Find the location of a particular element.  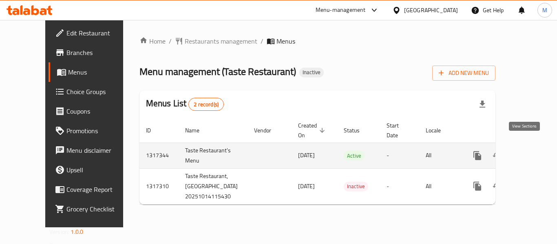

td: 1317310 is located at coordinates (159, 186).